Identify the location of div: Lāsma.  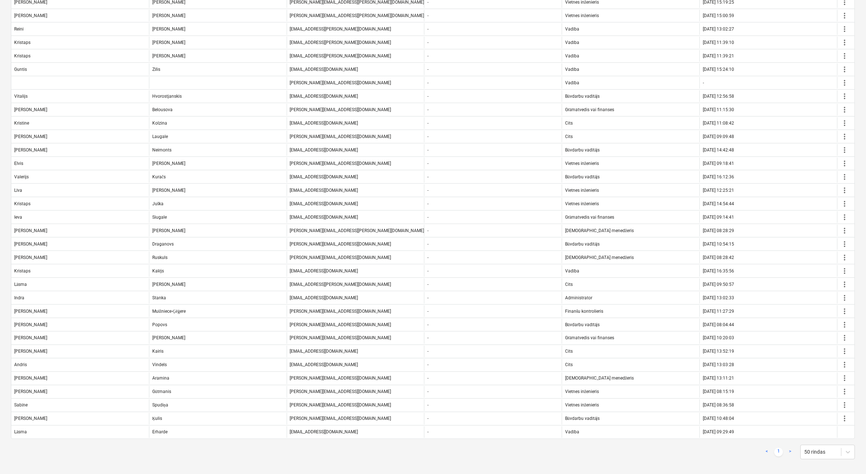
(20, 285).